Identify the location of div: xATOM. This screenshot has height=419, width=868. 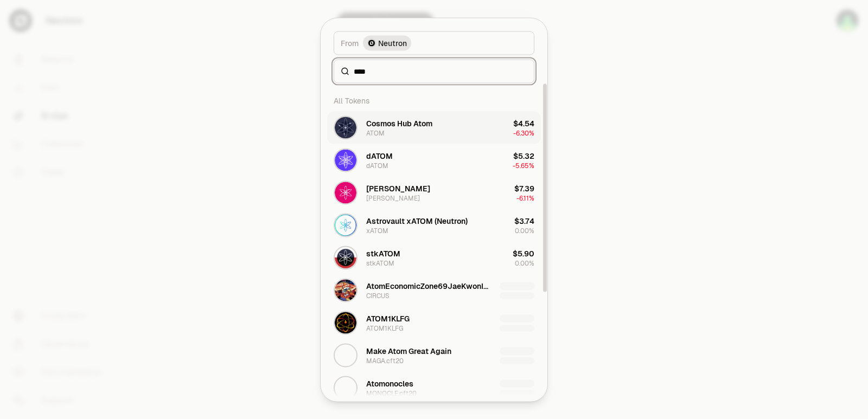
(377, 231).